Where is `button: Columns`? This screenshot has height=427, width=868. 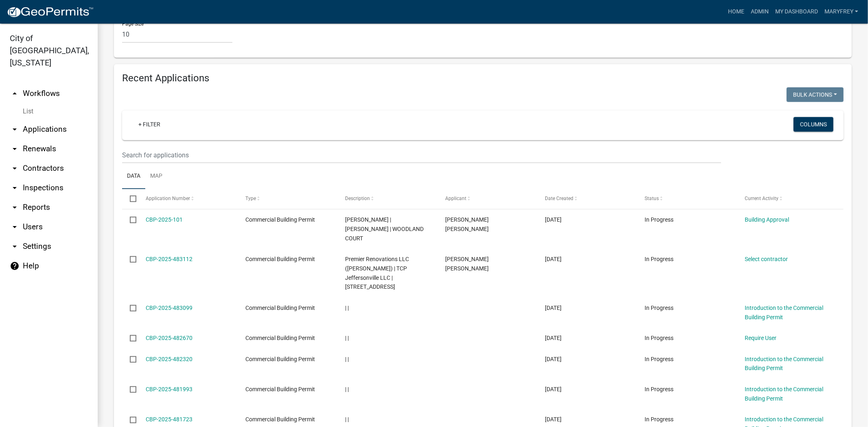
button: Columns is located at coordinates (813, 124).